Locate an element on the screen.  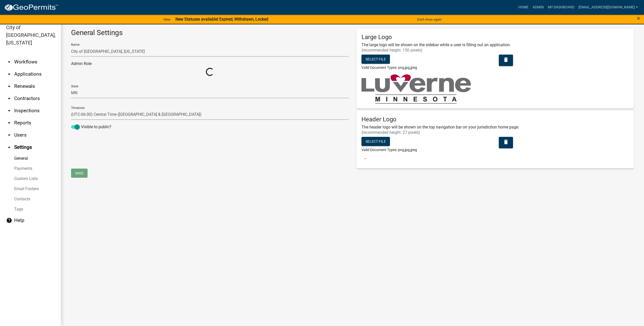
h3: General Settings is located at coordinates (210, 33).